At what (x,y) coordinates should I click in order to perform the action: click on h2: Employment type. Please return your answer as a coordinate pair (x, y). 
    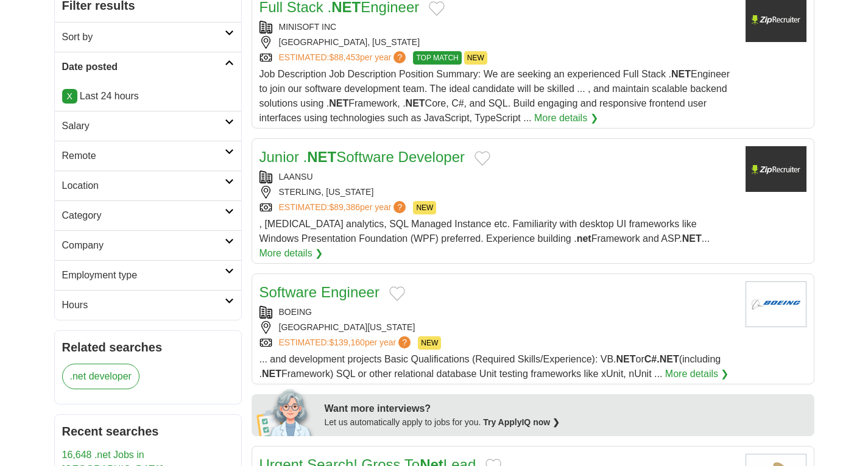
    Looking at the image, I should click on (143, 276).